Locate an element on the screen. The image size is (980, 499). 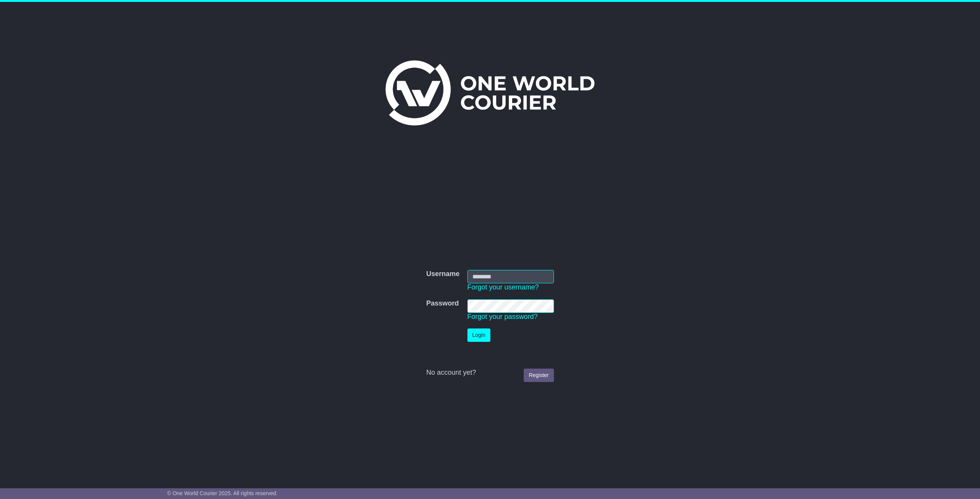
label: Username is located at coordinates (443, 275).